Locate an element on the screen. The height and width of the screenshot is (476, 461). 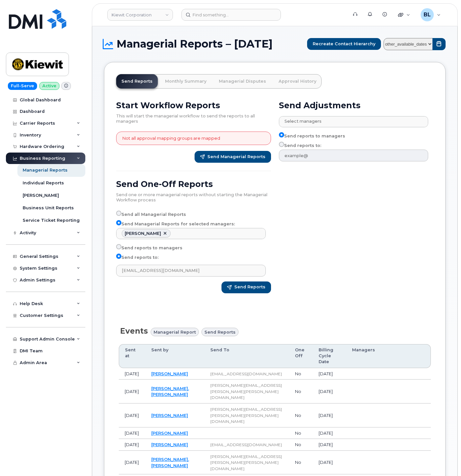
a: Approval History is located at coordinates (297, 82).